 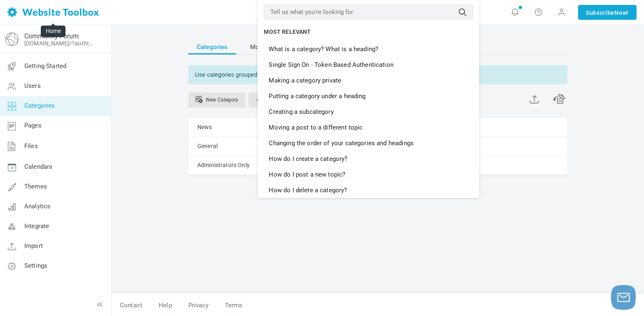 I want to click on a: Changing the order of your categories and headings, so click(x=368, y=143).